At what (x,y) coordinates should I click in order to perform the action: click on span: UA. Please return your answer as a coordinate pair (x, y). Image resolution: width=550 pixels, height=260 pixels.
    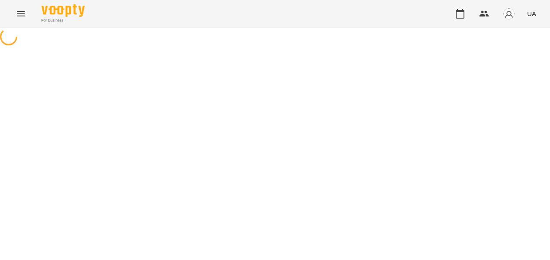
    Looking at the image, I should click on (531, 13).